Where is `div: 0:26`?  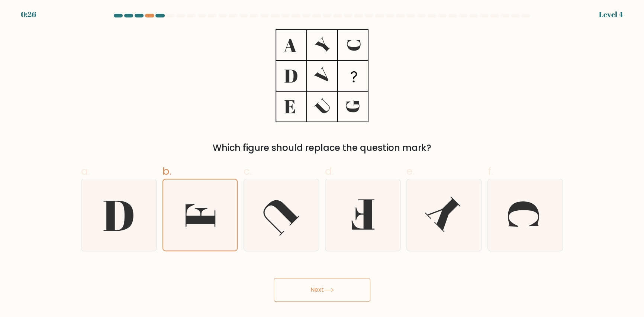
div: 0:26 is located at coordinates (28, 14).